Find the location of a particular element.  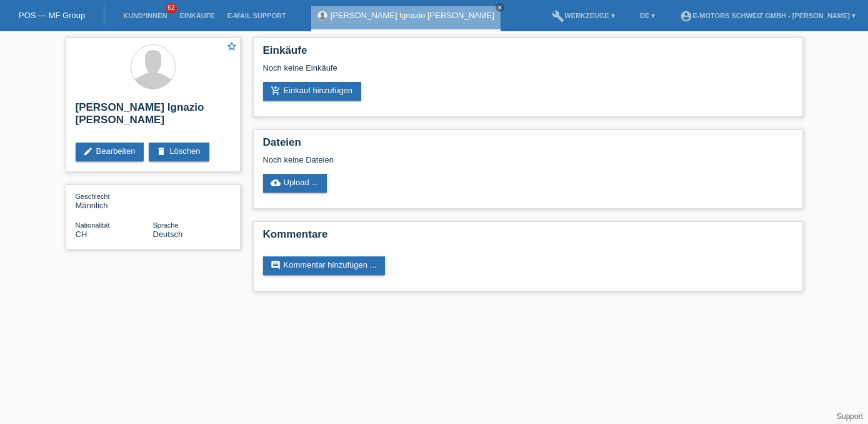

a: buildWerkzeuge ▾ is located at coordinates (583, 16).